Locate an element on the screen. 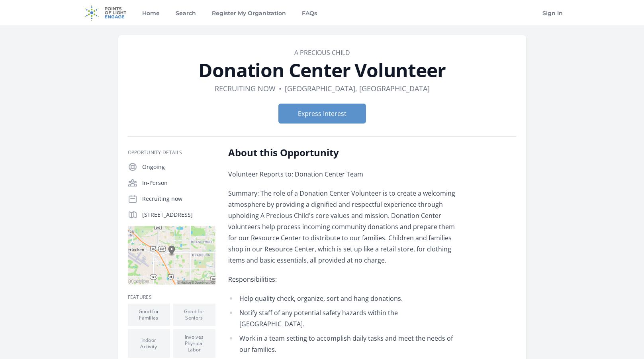 This screenshot has height=359, width=644. a: A Precious Child is located at coordinates (322, 53).